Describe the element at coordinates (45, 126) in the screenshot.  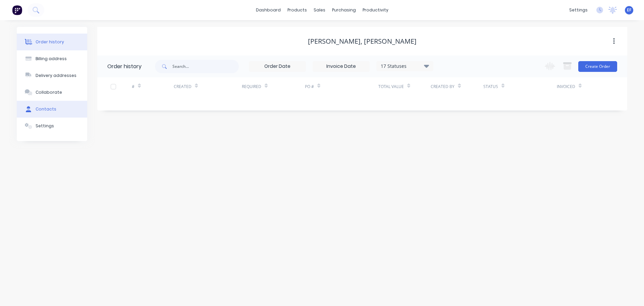
I see `div: Settings` at that location.